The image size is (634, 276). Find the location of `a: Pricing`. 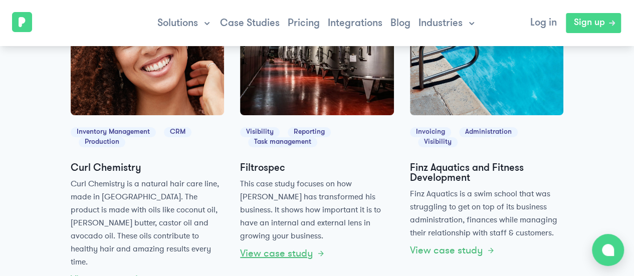

a: Pricing is located at coordinates (304, 24).